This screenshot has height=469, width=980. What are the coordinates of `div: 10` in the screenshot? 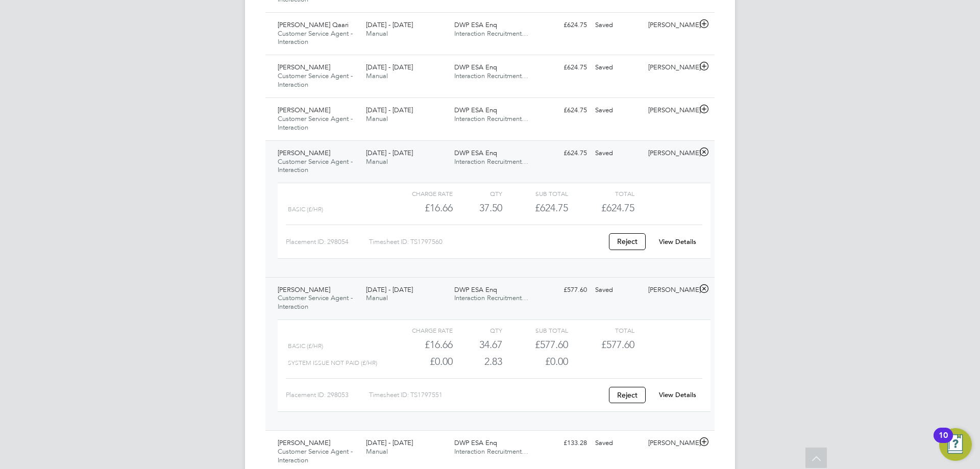 It's located at (943, 442).